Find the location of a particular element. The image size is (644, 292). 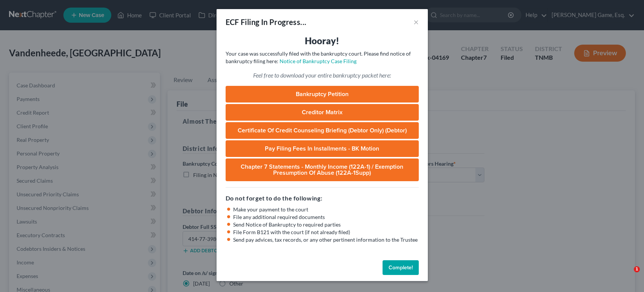

a: Creditor Matrix is located at coordinates (323, 112).